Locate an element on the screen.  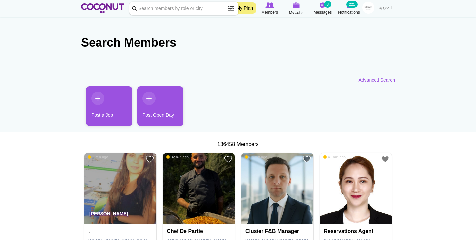
span: 3 min ago is located at coordinates (98, 157).